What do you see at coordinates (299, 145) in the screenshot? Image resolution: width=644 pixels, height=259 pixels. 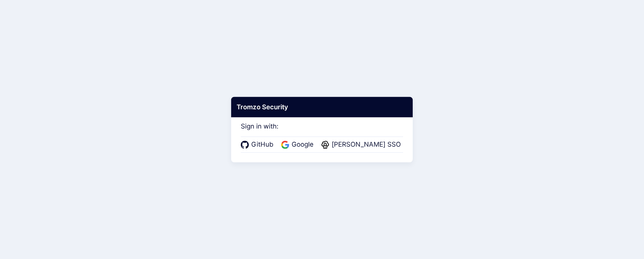 I see `a: Google` at bounding box center [299, 145].